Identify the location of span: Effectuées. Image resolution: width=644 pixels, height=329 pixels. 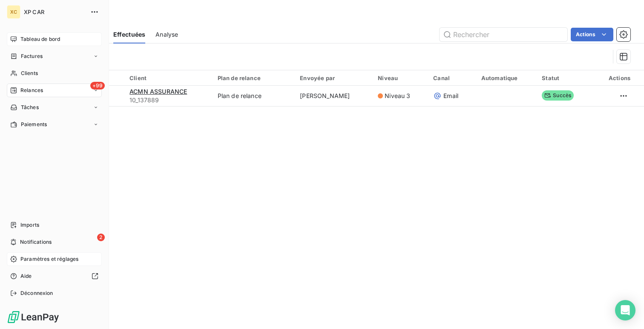
(129, 35).